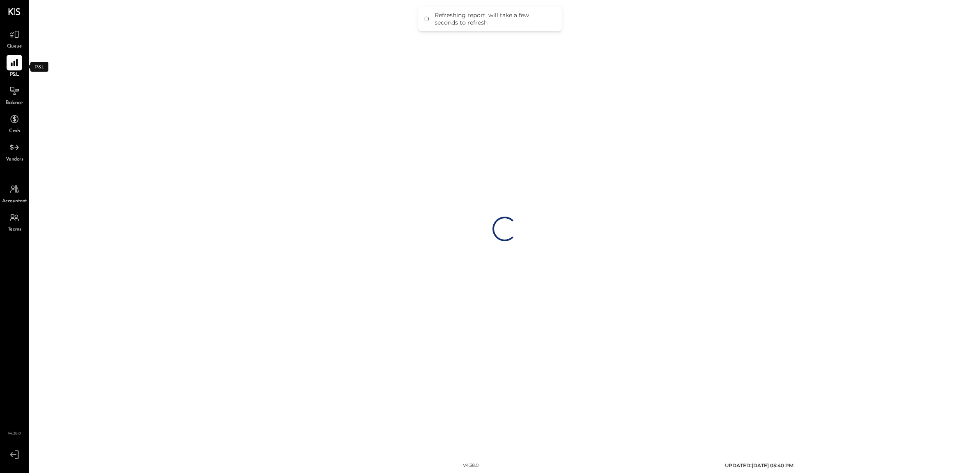 This screenshot has height=473, width=980. I want to click on a: Teams, so click(15, 222).